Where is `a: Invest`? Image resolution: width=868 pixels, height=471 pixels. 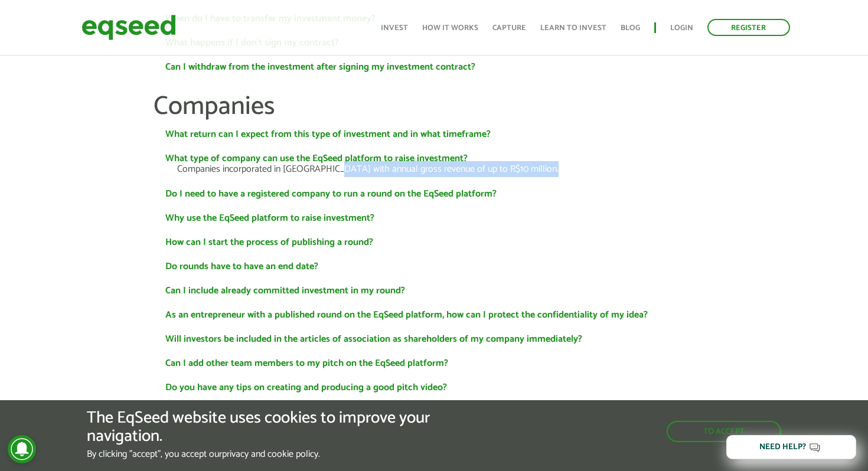
a: Invest is located at coordinates (395, 28).